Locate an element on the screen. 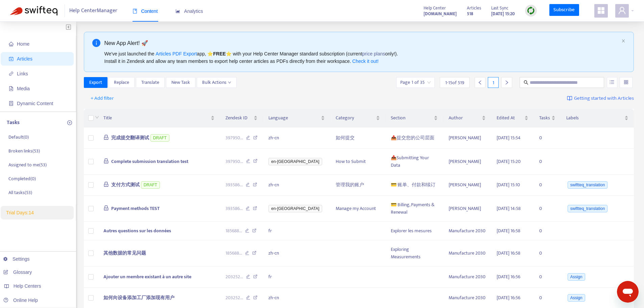 The width and height of the screenshot is (644, 308). a: Subscribe is located at coordinates (564, 10).